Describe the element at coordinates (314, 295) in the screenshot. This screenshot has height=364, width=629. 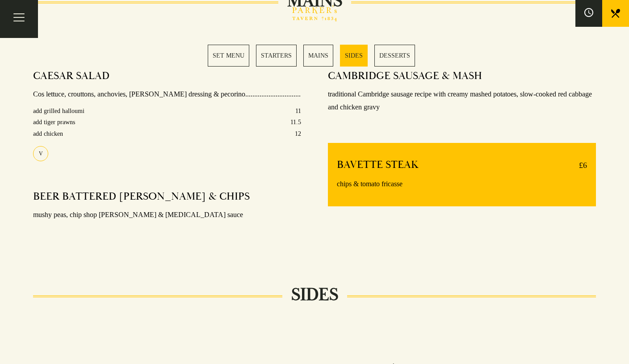
I see `h2: SIDES` at that location.